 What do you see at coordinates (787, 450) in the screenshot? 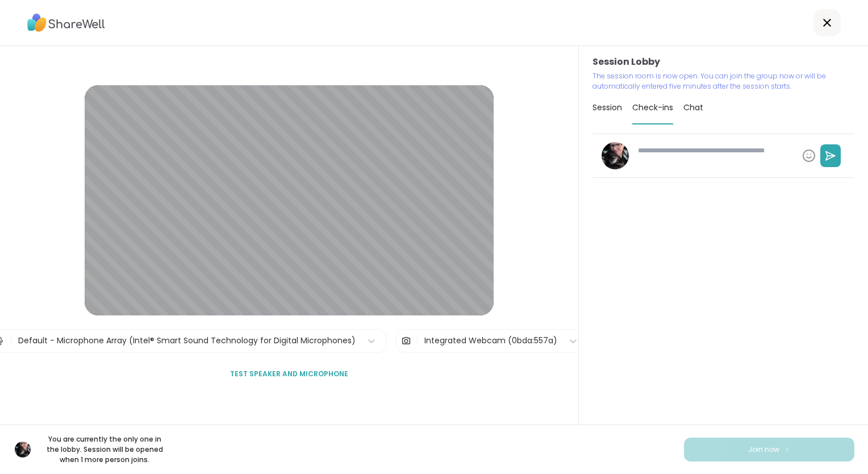
I see `img: ShareWell Logomark` at bounding box center [787, 450].